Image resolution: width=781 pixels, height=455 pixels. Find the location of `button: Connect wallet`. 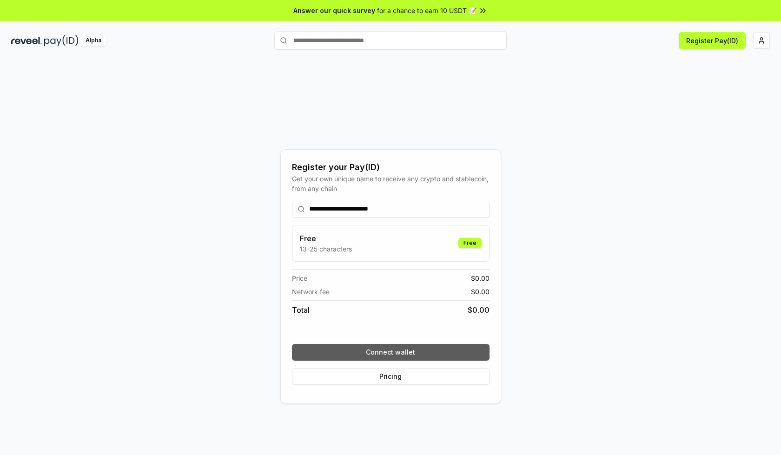

button: Connect wallet is located at coordinates (390, 352).